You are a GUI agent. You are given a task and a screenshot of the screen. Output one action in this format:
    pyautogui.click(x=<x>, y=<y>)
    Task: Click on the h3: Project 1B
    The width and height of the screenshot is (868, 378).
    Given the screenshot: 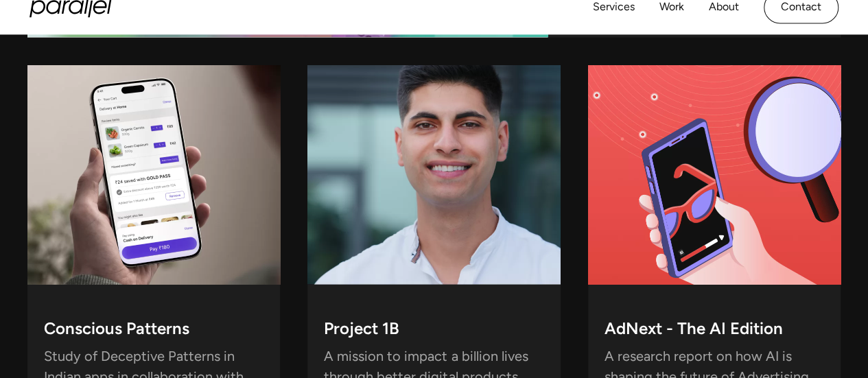 What is the action you would take?
    pyautogui.click(x=361, y=332)
    